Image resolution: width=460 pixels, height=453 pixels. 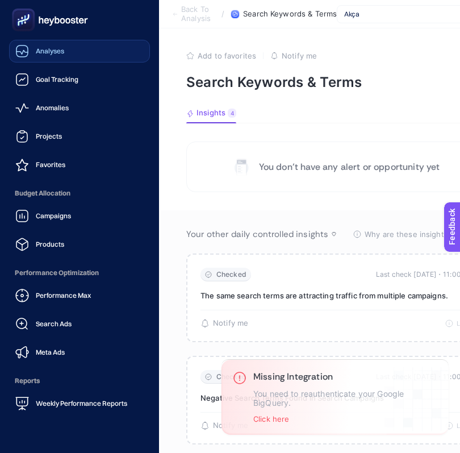 I want to click on a: Goal Tracking, so click(x=79, y=79).